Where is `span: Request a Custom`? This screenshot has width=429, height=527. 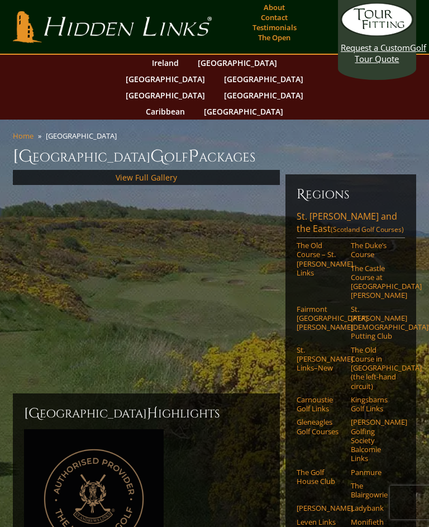 span: Request a Custom is located at coordinates (375, 47).